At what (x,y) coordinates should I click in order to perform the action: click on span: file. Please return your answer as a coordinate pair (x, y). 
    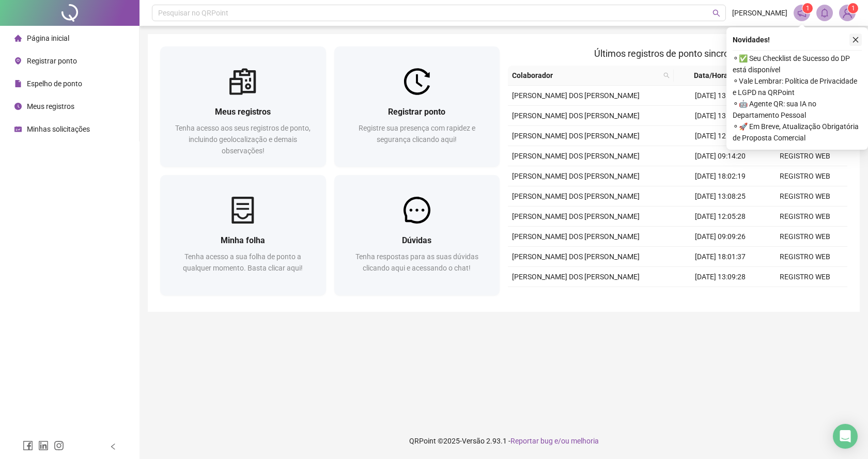
    Looking at the image, I should click on (18, 83).